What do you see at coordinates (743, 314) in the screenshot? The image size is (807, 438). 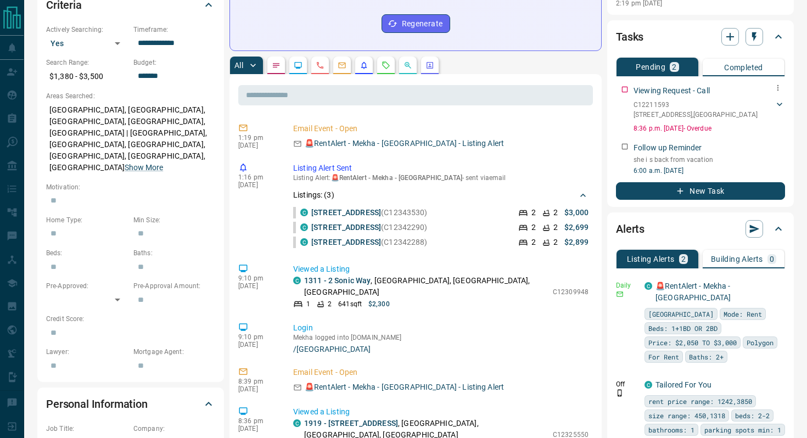 I see `span: Mode: Rent` at bounding box center [743, 314].